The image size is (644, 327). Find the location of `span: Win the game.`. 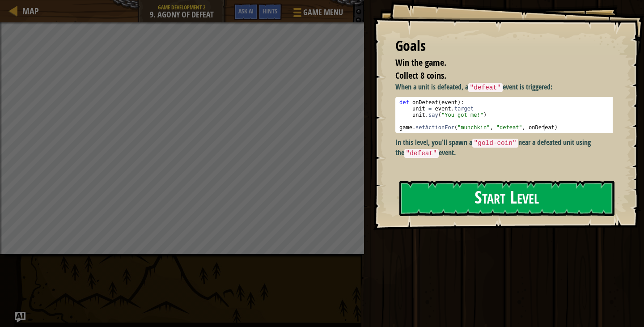

span: Win the game. is located at coordinates (421, 62).